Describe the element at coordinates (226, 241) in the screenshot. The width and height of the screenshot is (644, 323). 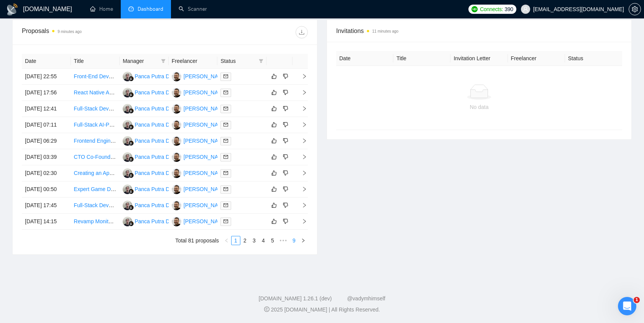
I see `button: left` at that location.